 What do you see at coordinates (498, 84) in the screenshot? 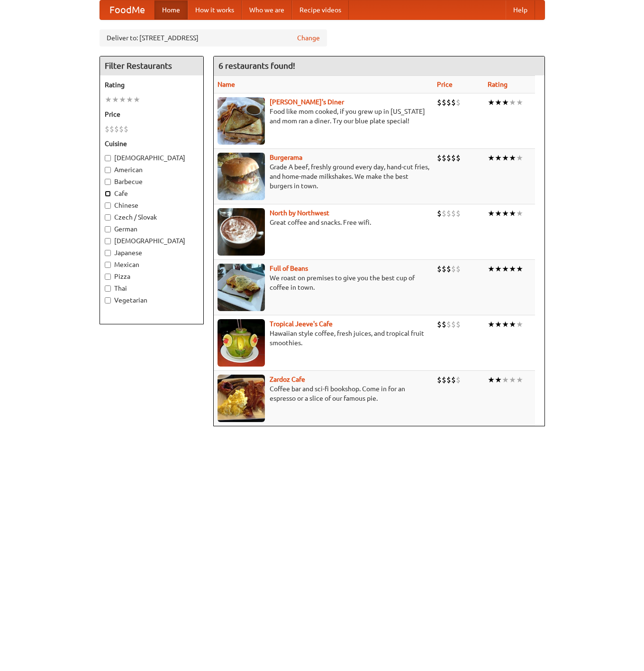
I see `a: Rating` at bounding box center [498, 84].